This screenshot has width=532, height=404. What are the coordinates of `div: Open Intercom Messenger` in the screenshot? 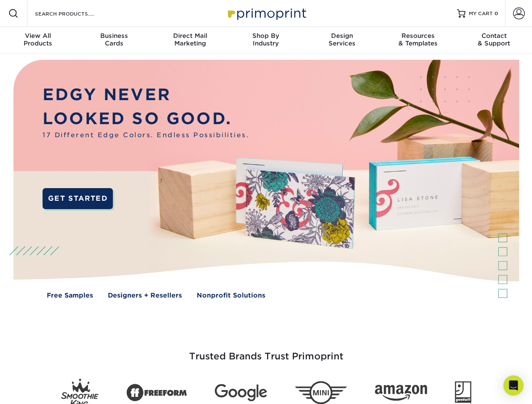 It's located at (513, 386).